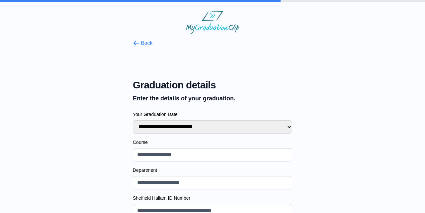  Describe the element at coordinates (212, 198) in the screenshot. I see `label: Sheffield Hallam ID Number` at that location.